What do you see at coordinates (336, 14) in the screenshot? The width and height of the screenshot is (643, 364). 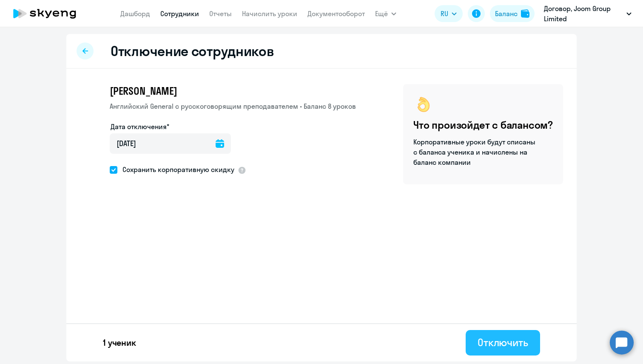 I see `a: Документооборот` at bounding box center [336, 14].